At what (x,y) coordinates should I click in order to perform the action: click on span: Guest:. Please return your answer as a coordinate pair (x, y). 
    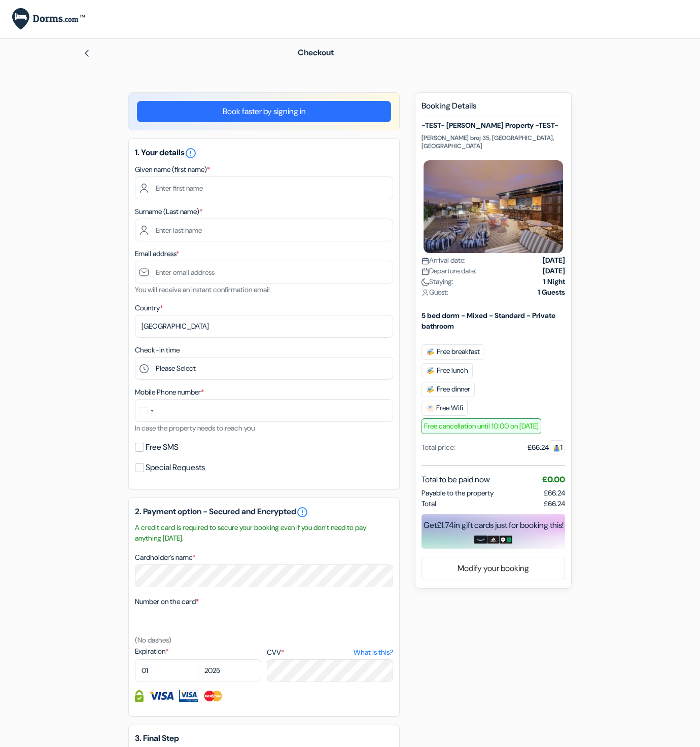
    Looking at the image, I should click on (435, 292).